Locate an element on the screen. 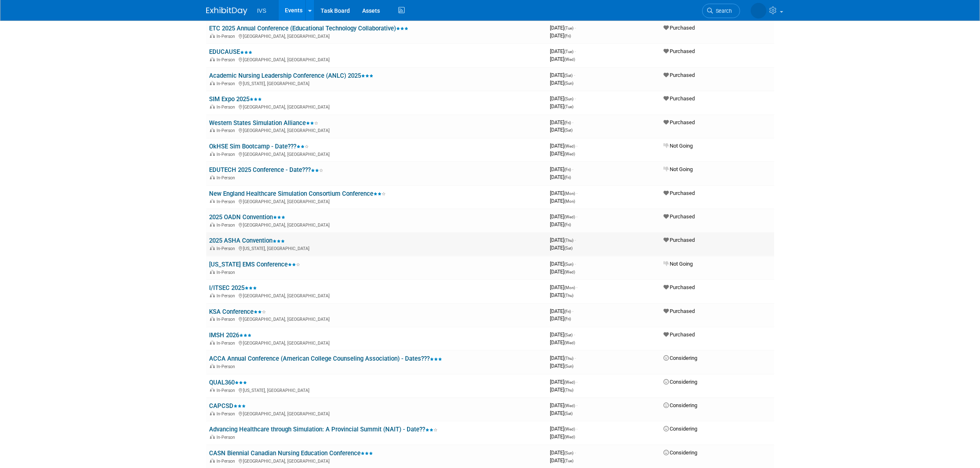 Image resolution: width=980 pixels, height=468 pixels. span: Not Going is located at coordinates (678, 169).